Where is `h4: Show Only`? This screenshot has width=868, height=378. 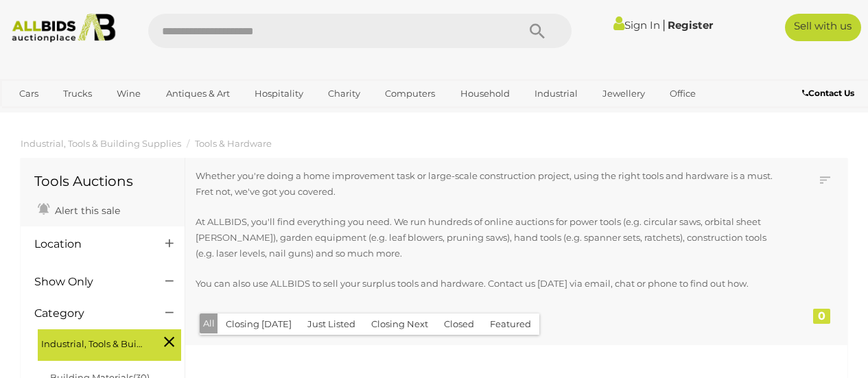 h4: Show Only is located at coordinates (89, 282).